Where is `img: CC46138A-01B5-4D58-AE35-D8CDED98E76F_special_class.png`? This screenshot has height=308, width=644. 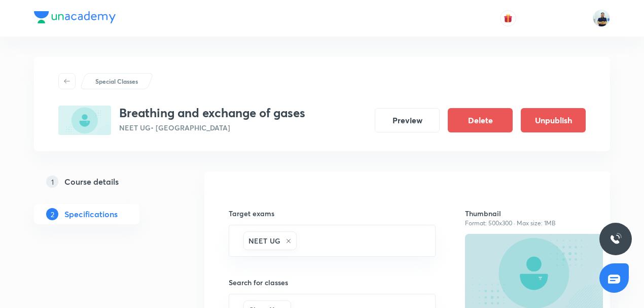
img: CC46138A-01B5-4D58-AE35-D8CDED98E76F_special_class.png is located at coordinates (84, 120).